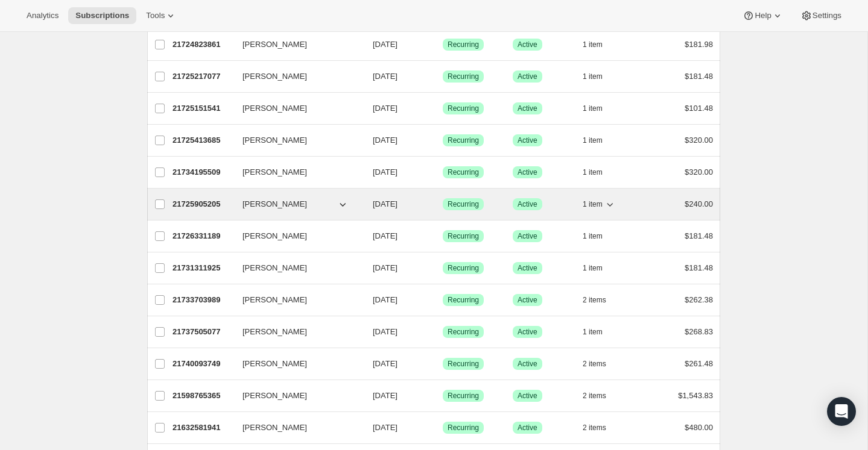  What do you see at coordinates (699, 332) in the screenshot?
I see `span: $268.83` at bounding box center [699, 332].